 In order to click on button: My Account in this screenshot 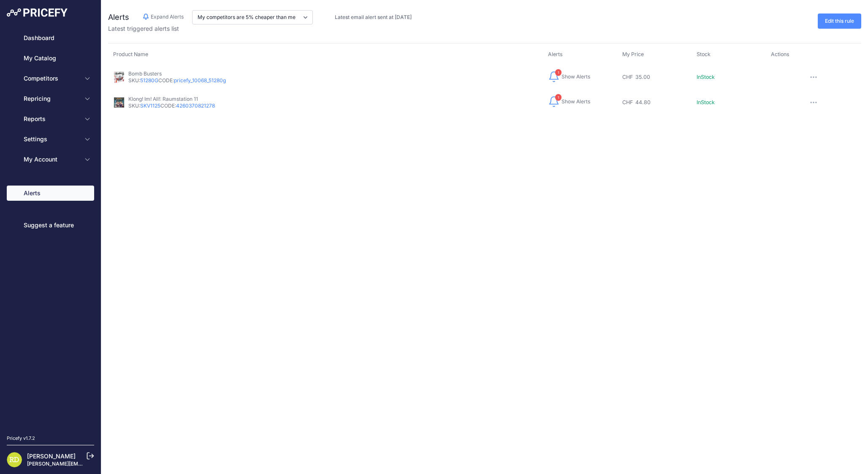, I will do `click(50, 160)`.